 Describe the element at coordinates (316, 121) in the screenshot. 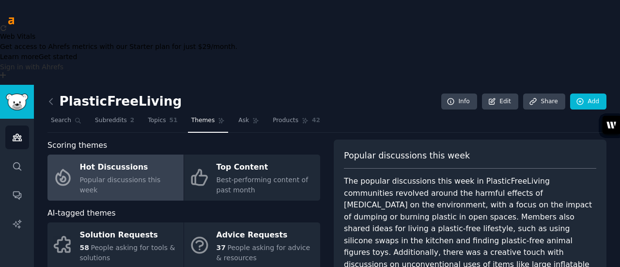

I see `span: 42` at that location.